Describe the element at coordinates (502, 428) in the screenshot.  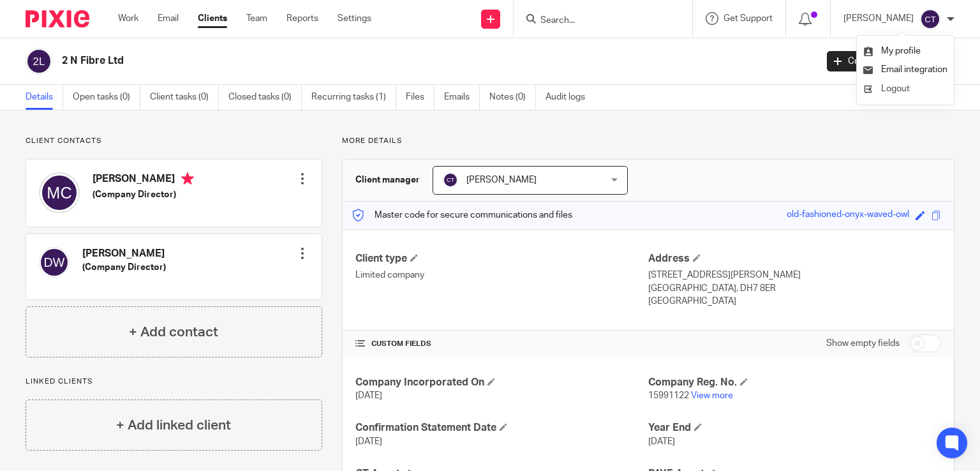
I see `h4: Confirmation Statement Date` at that location.